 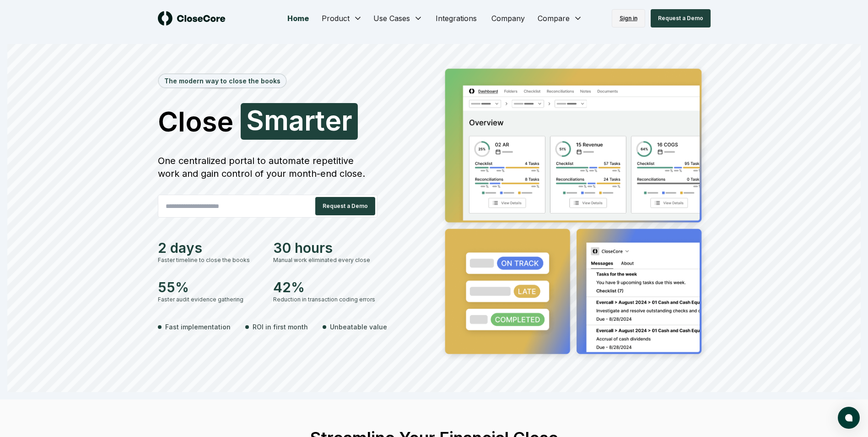 What do you see at coordinates (326, 260) in the screenshot?
I see `div: Manual work eliminated every close` at bounding box center [326, 260].